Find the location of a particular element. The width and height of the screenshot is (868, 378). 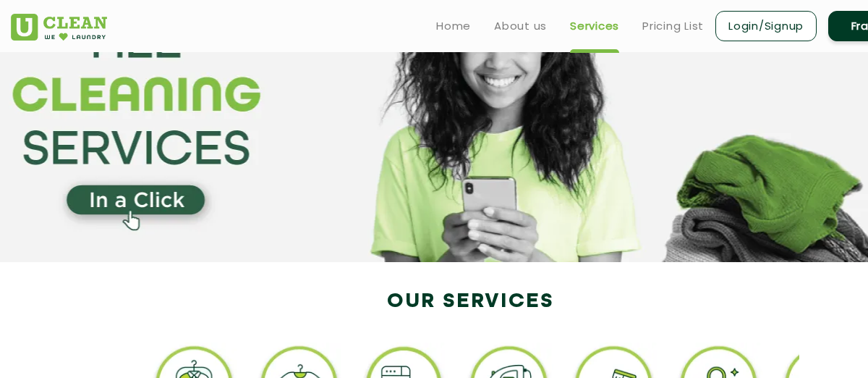

img: UClean Laundry and Dry Cleaning is located at coordinates (58, 27).